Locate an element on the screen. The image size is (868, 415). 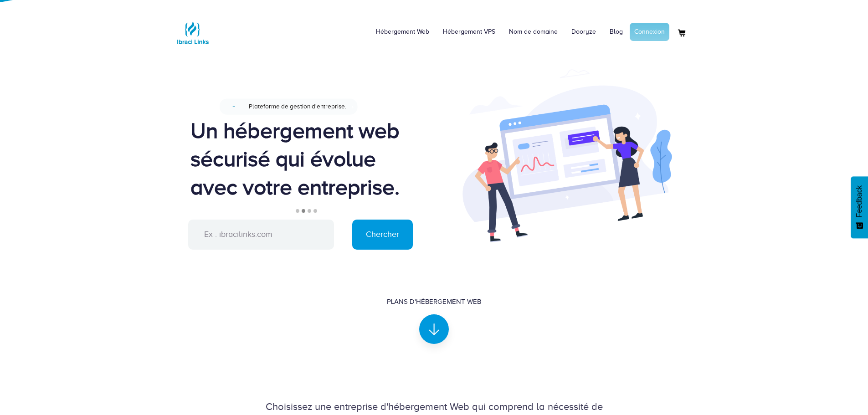
span: Feedback is located at coordinates (859, 201).